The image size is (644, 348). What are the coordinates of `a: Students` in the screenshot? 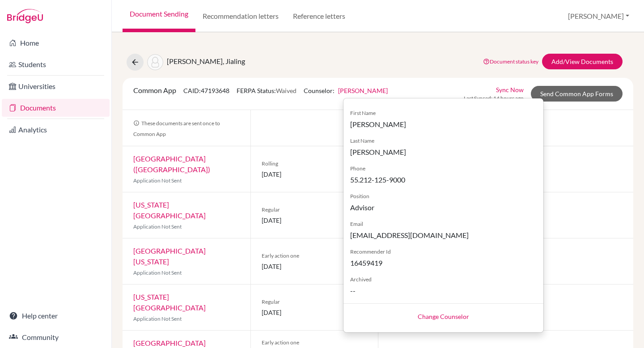 It's located at (56, 65).